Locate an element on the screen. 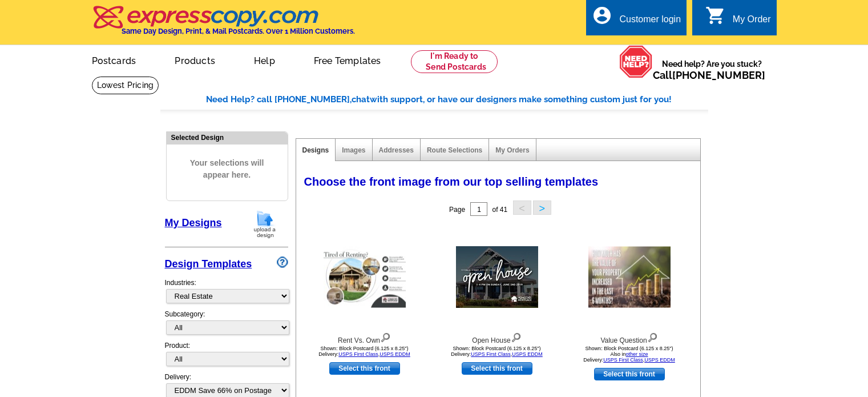  a: Postcards is located at coordinates (114, 59).